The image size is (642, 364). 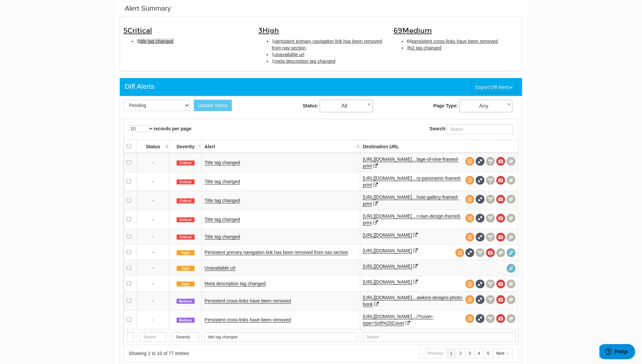 I want to click on button: Update Status, so click(x=213, y=106).